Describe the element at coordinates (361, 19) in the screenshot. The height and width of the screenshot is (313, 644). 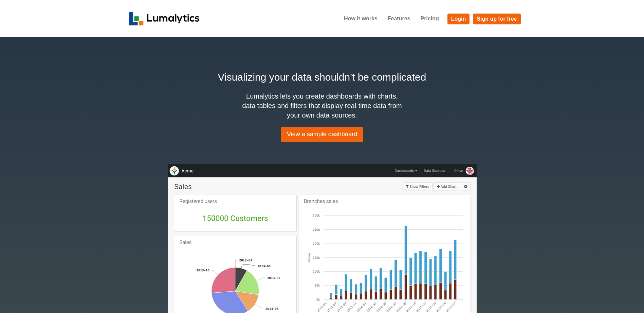
I see `a: How it works` at that location.